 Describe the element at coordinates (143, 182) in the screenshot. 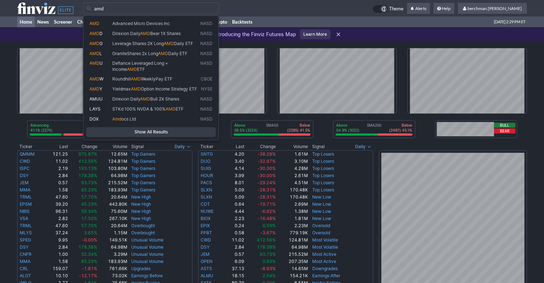

I see `a: Top Gainers` at that location.